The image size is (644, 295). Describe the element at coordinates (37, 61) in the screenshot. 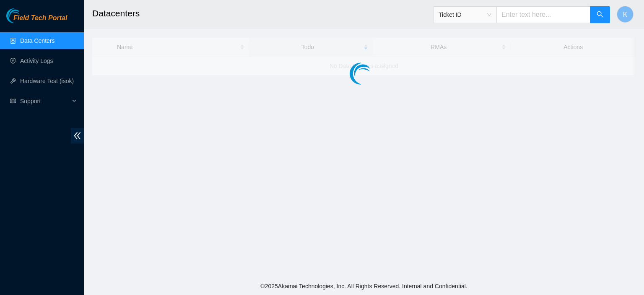

I see `a: Activity Logs` at that location.